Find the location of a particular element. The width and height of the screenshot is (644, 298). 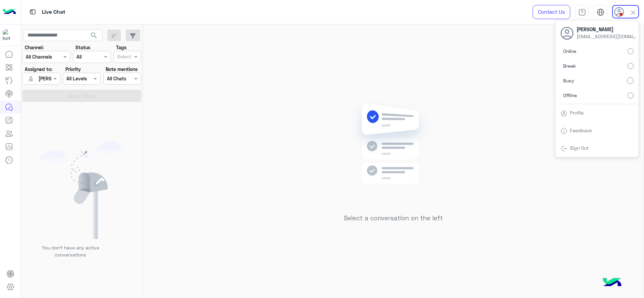

a: Contact Us is located at coordinates (551, 12).